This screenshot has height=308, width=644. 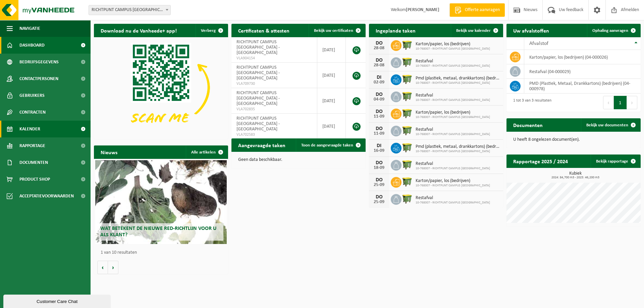 I want to click on a: Ophaling aanvragen, so click(x=613, y=31).